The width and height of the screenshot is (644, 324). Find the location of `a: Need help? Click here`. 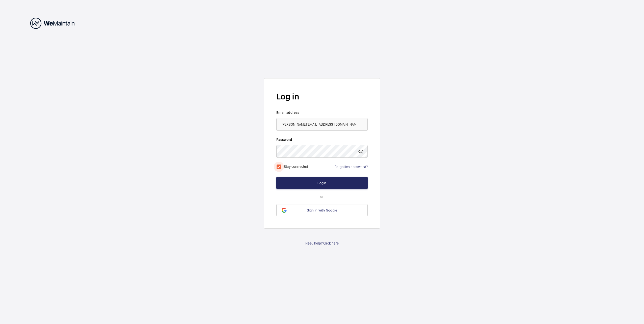

a: Need help? Click here is located at coordinates (322, 243).